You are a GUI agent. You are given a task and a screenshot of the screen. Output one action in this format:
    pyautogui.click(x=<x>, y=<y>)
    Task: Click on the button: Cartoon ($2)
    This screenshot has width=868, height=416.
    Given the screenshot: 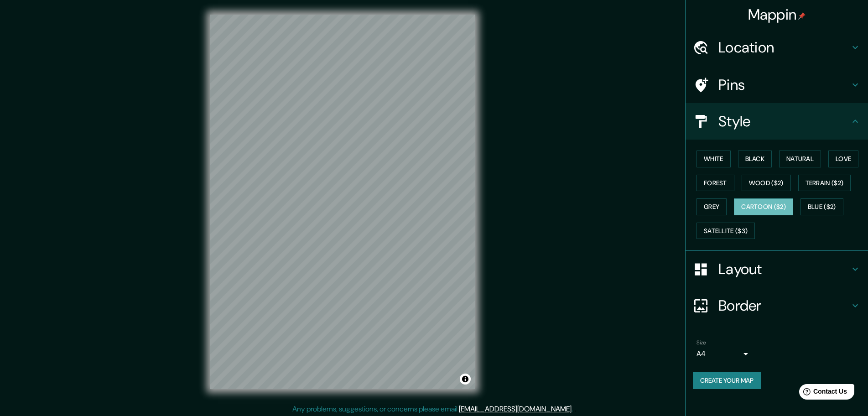 What is the action you would take?
    pyautogui.click(x=764, y=207)
    